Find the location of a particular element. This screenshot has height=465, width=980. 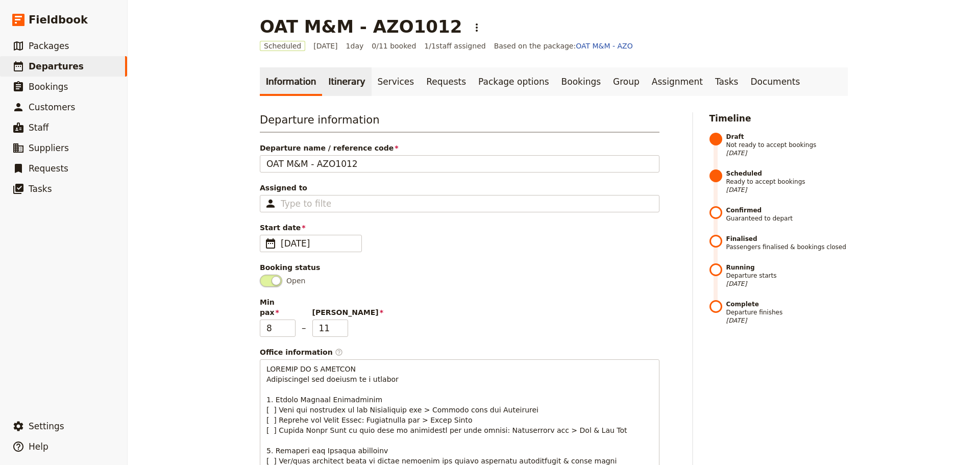

span: Customers is located at coordinates (52, 107).